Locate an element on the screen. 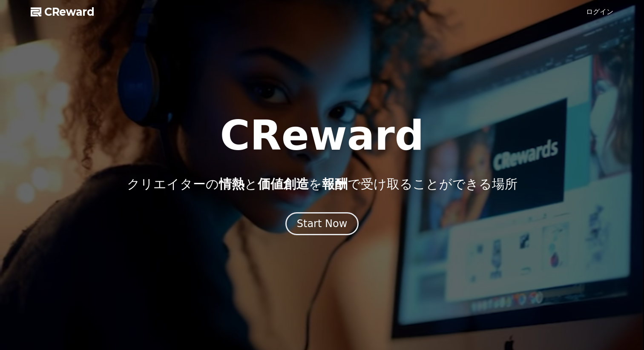 The image size is (644, 350). div: Start Now is located at coordinates (322, 224).